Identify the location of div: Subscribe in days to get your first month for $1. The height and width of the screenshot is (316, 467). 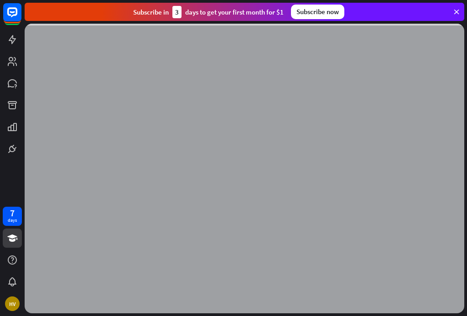
(208, 12).